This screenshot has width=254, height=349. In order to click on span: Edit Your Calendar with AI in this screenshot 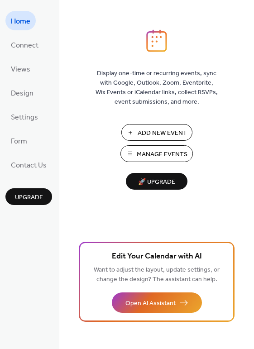, I will do `click(157, 257)`.